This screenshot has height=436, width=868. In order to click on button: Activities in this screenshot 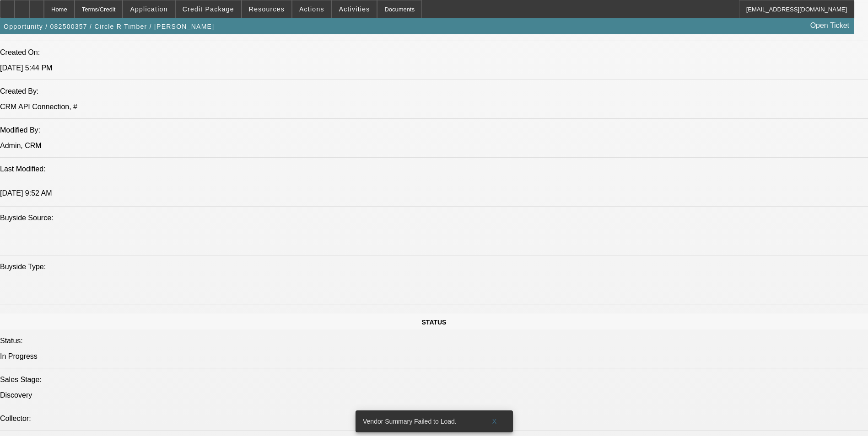, I will do `click(355, 9)`.